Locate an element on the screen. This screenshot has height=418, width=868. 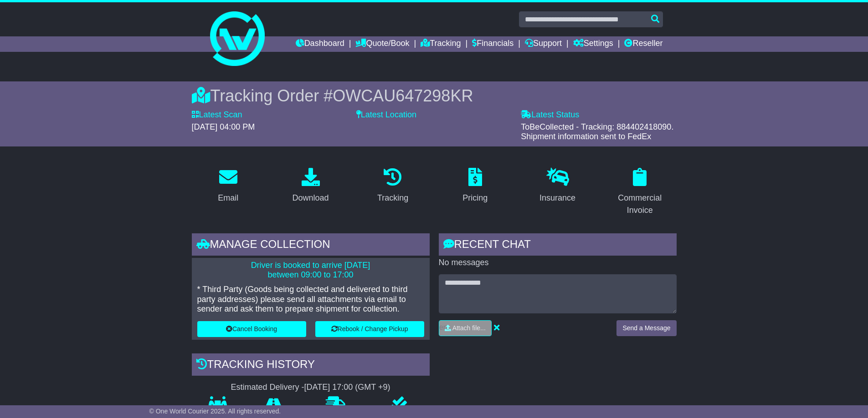
span: ToBeCollected - Tracking: 884402418090. Shipment information sent to FedEx is located at coordinates (597, 132).